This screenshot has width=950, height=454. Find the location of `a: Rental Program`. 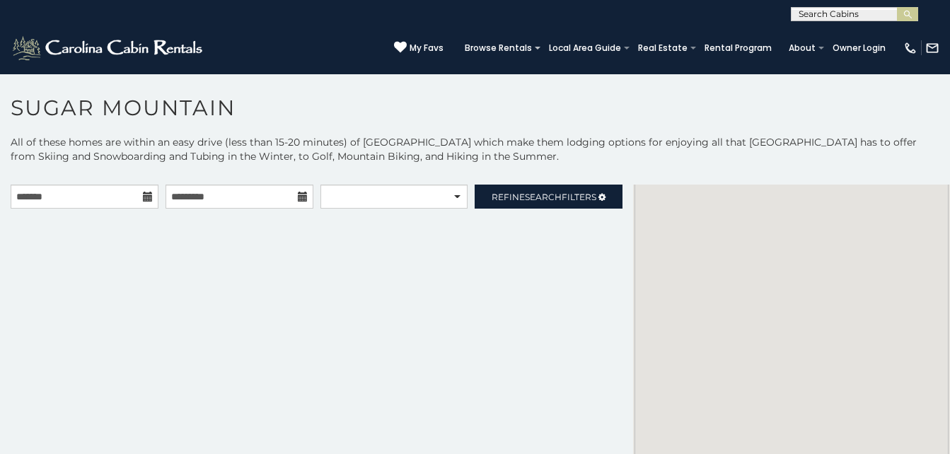

a: Rental Program is located at coordinates (738, 48).